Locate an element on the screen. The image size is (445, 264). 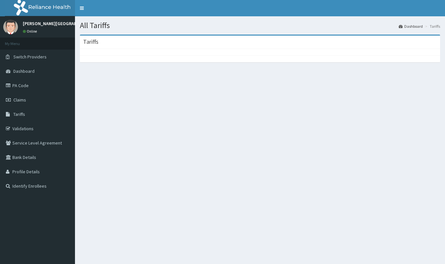
img: User Image is located at coordinates (10, 27).